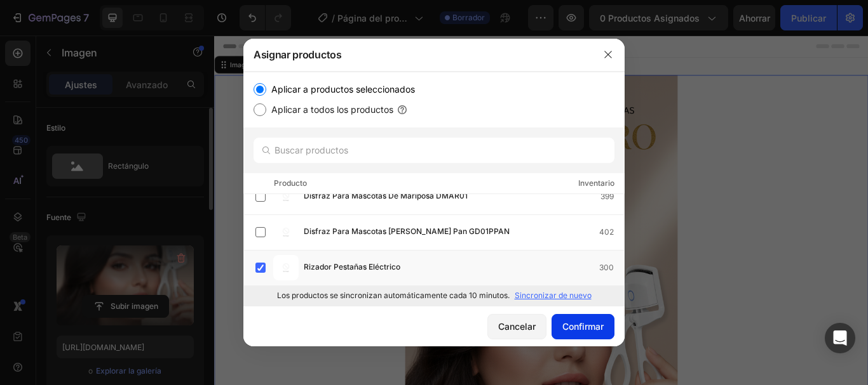 The image size is (868, 385). What do you see at coordinates (606, 267) in the screenshot?
I see `font: 300` at bounding box center [606, 267].